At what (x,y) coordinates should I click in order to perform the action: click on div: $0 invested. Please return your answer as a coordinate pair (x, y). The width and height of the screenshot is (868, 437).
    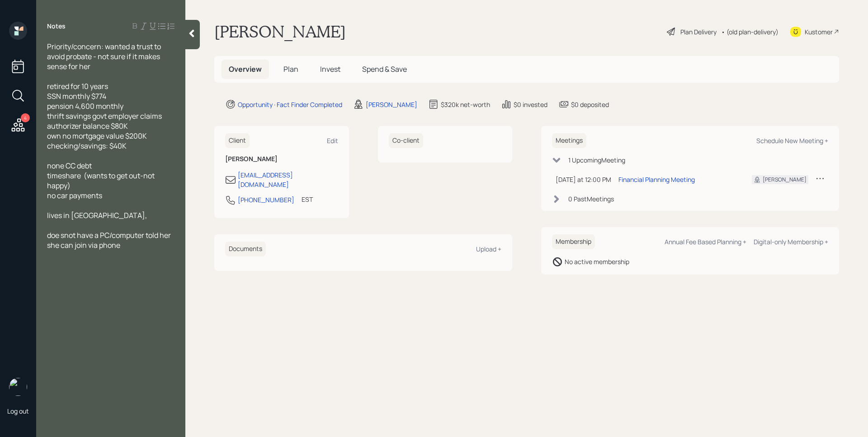
    Looking at the image, I should click on (530, 104).